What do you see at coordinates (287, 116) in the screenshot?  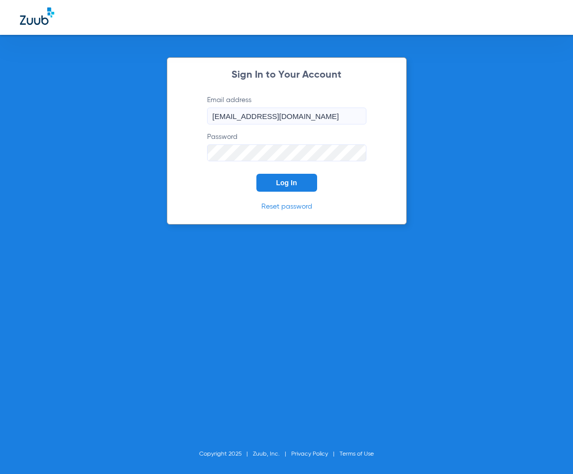 I see `input: Email address` at bounding box center [287, 116].